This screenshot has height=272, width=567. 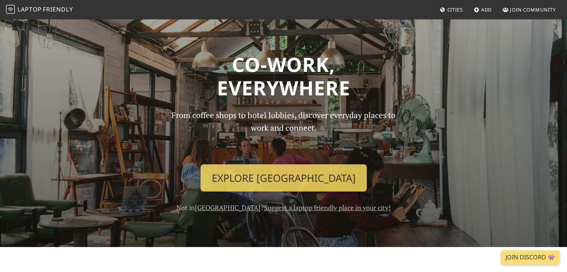 What do you see at coordinates (40, 10) in the screenshot?
I see `a: LaptopFriendly LaptopFriendly` at bounding box center [40, 10].